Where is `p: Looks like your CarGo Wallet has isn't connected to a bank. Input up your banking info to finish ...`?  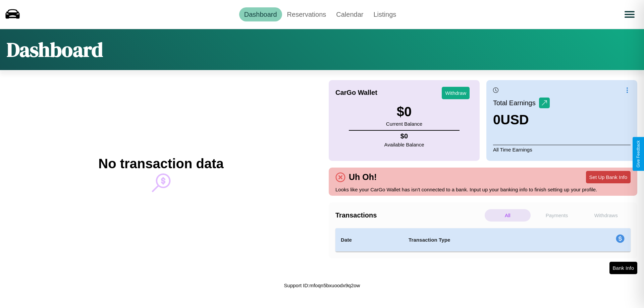 p: Looks like your CarGo Wallet has isn't connected to a bank. Input up your banking info to finish ... is located at coordinates (483, 189).